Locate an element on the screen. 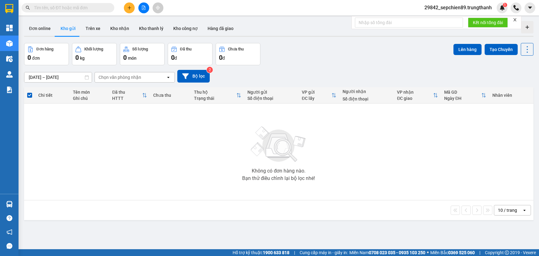  span: question-circle is located at coordinates (9, 218).